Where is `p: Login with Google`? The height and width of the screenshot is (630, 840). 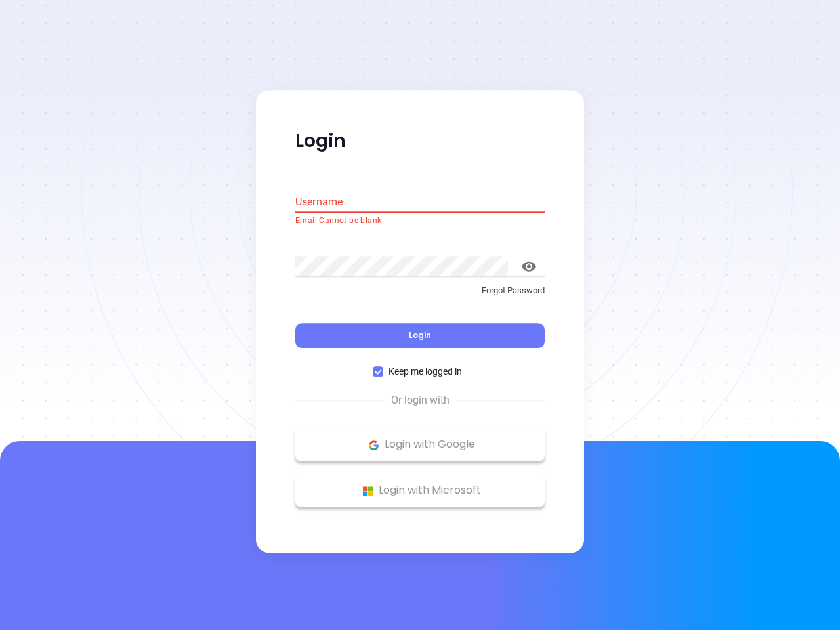 p: Login with Google is located at coordinates (420, 445).